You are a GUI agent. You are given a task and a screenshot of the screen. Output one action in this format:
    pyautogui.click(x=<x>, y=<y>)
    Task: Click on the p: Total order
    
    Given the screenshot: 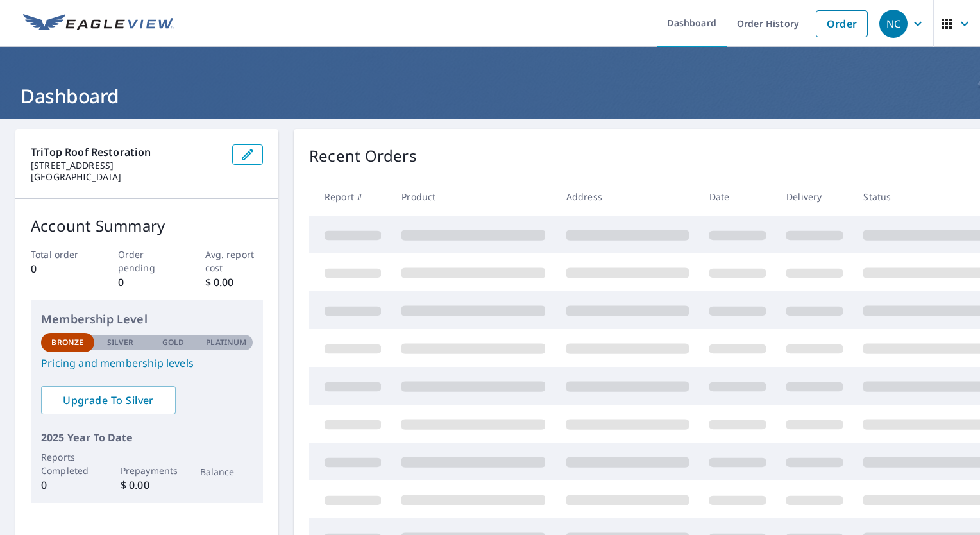 What is the action you would take?
    pyautogui.click(x=59, y=253)
    